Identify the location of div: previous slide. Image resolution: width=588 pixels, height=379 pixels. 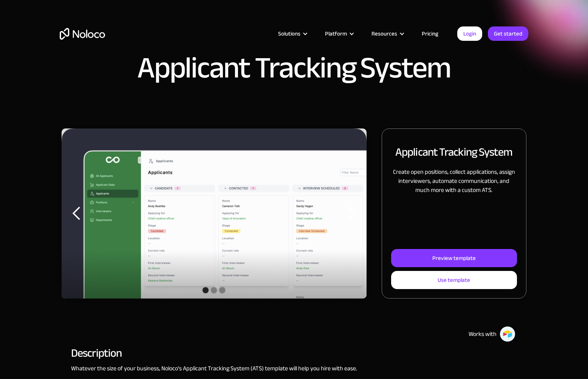
(77, 213).